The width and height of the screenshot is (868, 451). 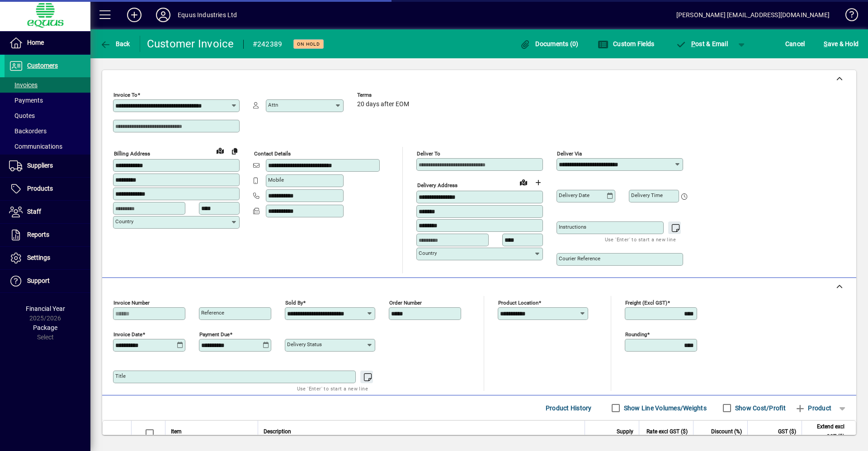 What do you see at coordinates (215, 335) in the screenshot?
I see `mat-label: Payment due` at bounding box center [215, 335].